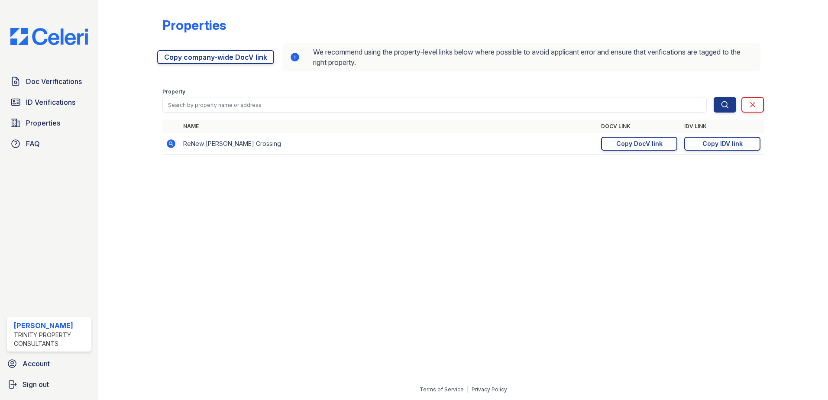 The height and width of the screenshot is (400, 828). What do you see at coordinates (723, 126) in the screenshot?
I see `th: IDV Link` at bounding box center [723, 126].